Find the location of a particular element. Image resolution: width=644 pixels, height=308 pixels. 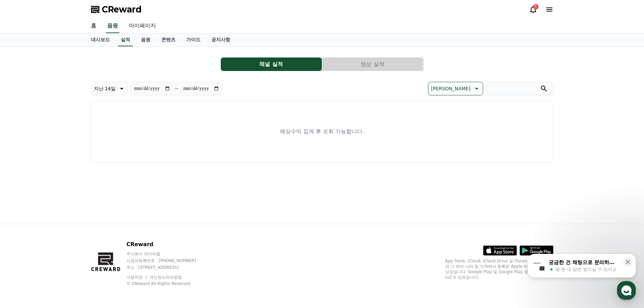

a: 가이드 is located at coordinates (193, 40).